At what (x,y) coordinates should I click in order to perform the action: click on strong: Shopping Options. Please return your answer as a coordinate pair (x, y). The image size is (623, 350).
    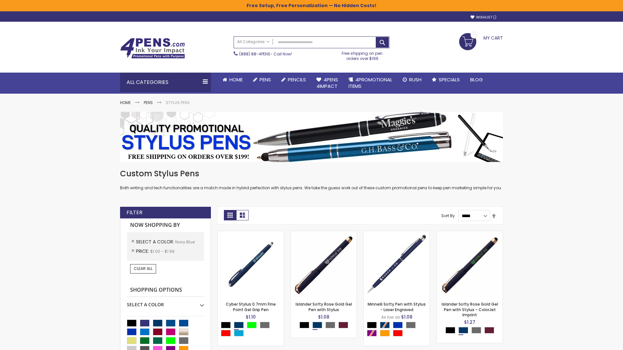
    Looking at the image, I should click on (166, 290).